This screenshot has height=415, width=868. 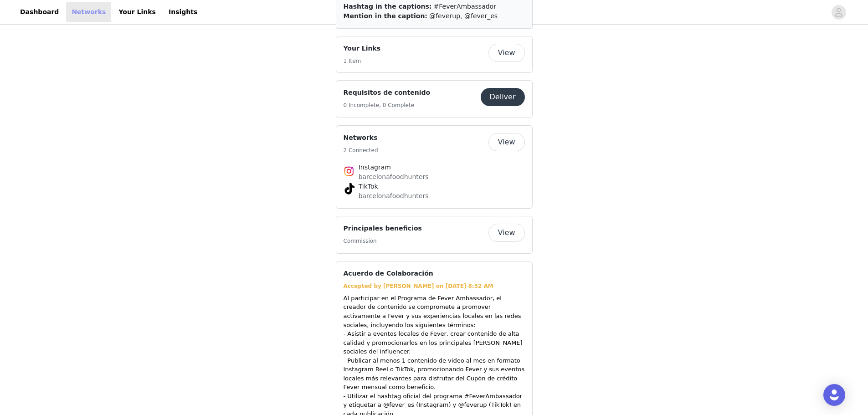 What do you see at coordinates (434, 167) in the screenshot?
I see `div: Networks` at bounding box center [434, 167].